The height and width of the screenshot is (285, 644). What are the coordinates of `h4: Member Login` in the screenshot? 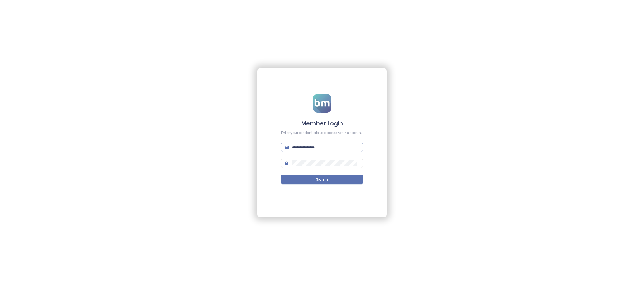 It's located at (322, 123).